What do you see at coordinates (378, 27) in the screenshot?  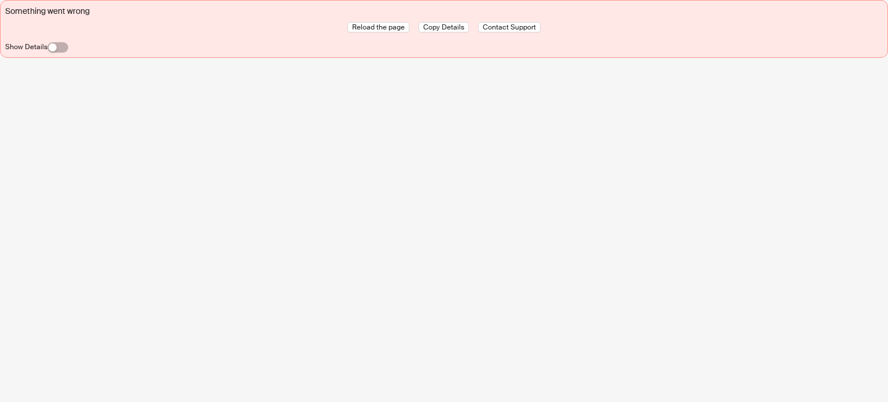 I see `span: Reload the page` at bounding box center [378, 27].